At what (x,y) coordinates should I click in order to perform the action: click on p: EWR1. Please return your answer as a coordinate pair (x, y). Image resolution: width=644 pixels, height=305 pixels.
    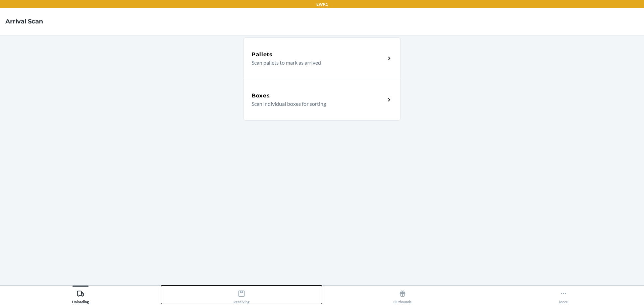
    Looking at the image, I should click on (322, 4).